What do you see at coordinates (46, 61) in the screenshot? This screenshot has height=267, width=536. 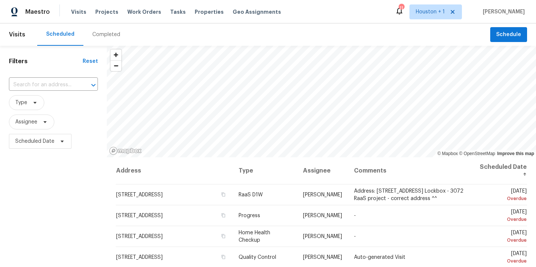 I see `h1: Filters` at bounding box center [46, 61].